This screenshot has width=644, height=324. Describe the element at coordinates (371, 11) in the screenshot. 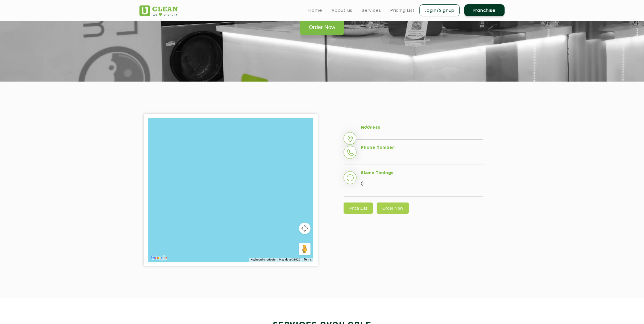

I see `a: Services` at that location.